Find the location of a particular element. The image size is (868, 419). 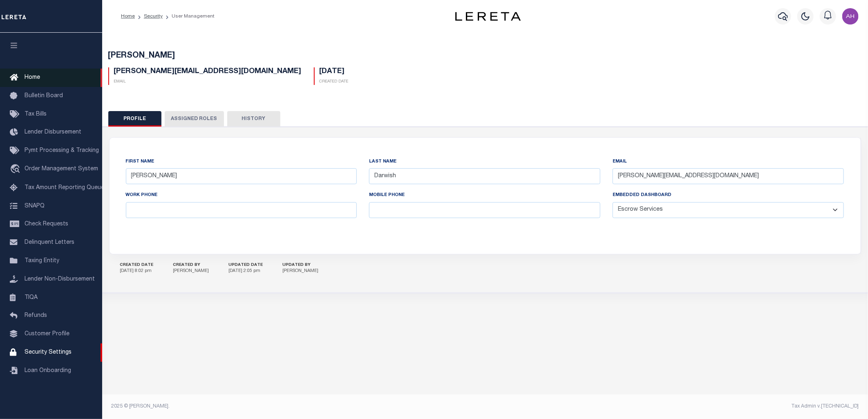

span: Customer Profile is located at coordinates (47, 334).